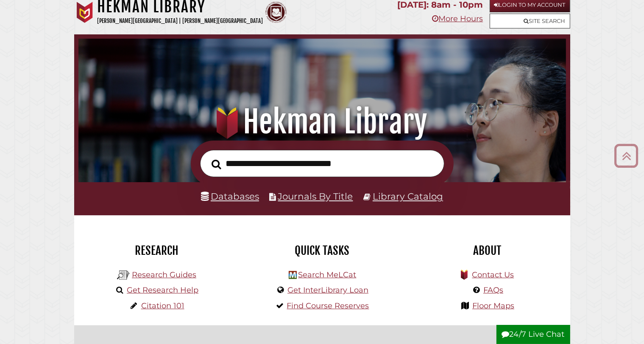 This screenshot has width=644, height=344. What do you see at coordinates (323, 250) in the screenshot?
I see `h2: Quick Tasks` at bounding box center [323, 250].